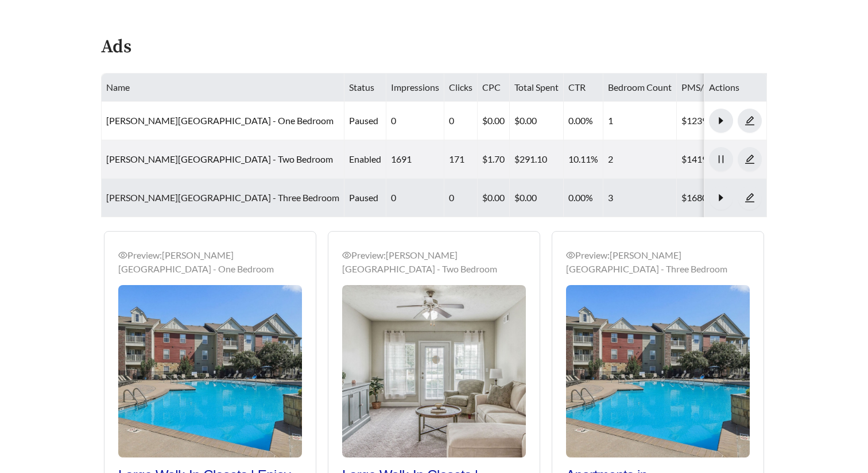  What do you see at coordinates (729, 87) in the screenshot?
I see `th: PMS/Scraper Unit Price` at bounding box center [729, 87].